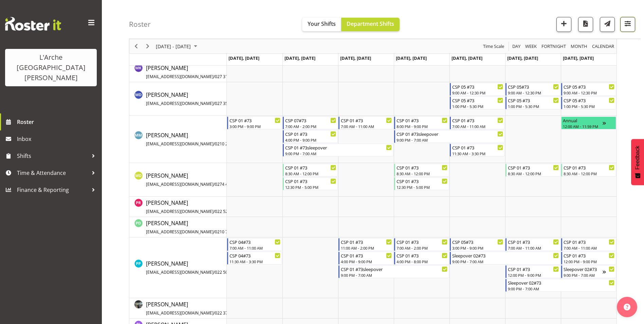 The image size is (644, 324). I want to click on button: Apr 29 - May 05, 2024, so click(178, 46).